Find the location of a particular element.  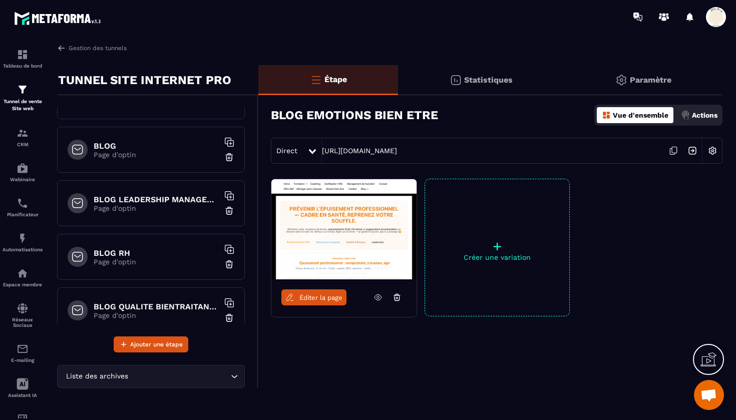

h6: BLOG is located at coordinates (156, 146).